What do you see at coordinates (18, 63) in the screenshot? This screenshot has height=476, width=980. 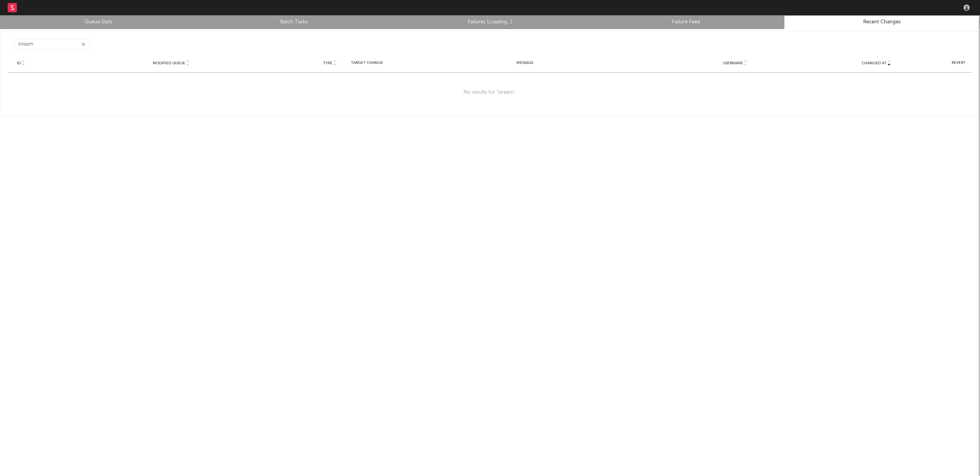 I see `span: ID` at bounding box center [18, 63].